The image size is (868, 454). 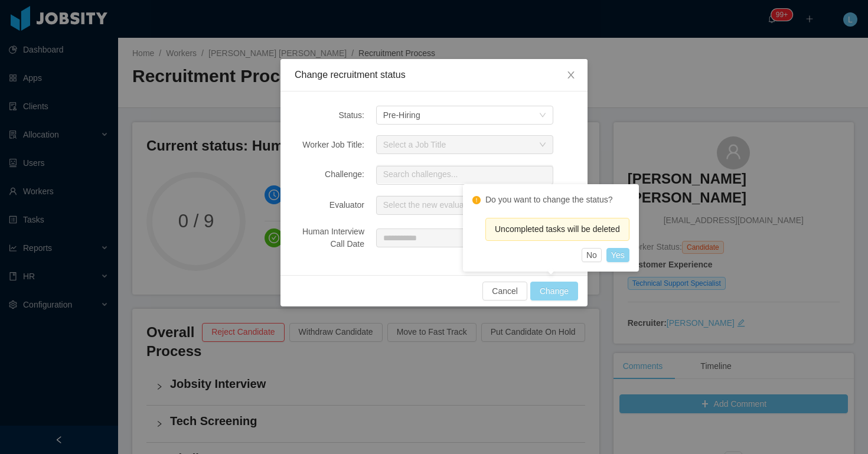 I want to click on div: Worker Job Title:, so click(x=330, y=145).